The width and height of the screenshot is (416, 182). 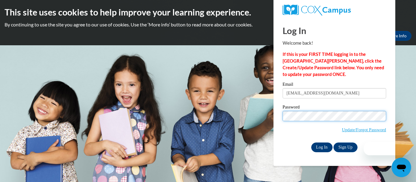 I want to click on a: Update/Forgot Password, so click(x=364, y=130).